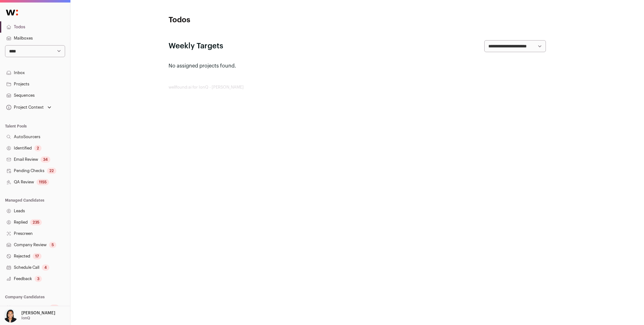 Image resolution: width=644 pixels, height=325 pixels. What do you see at coordinates (45, 268) in the screenshot?
I see `div: 4` at bounding box center [45, 268].